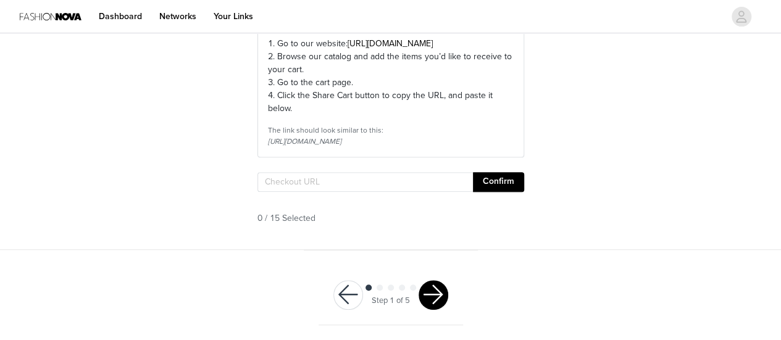 The image size is (781, 340). What do you see at coordinates (365, 182) in the screenshot?
I see `input: Checkout URL` at bounding box center [365, 182].